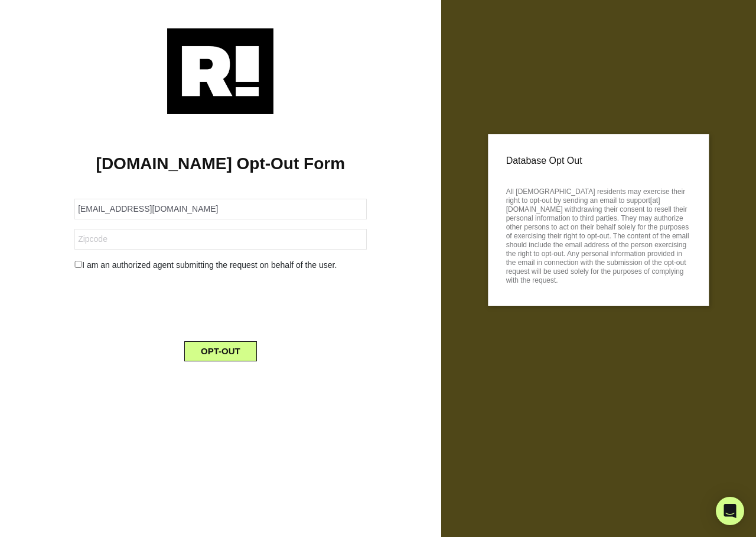 This screenshot has width=756, height=537. I want to click on input: Zipcode, so click(220, 239).